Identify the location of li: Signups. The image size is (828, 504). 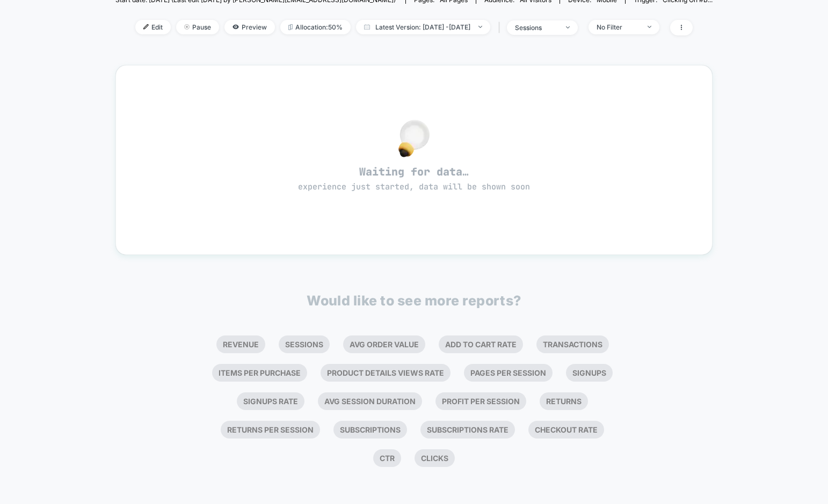
(589, 373).